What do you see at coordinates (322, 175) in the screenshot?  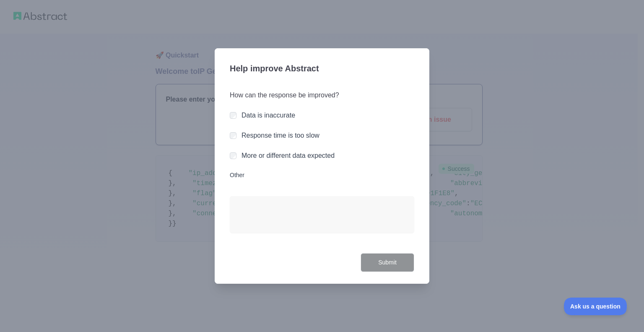 I see `label: Other` at bounding box center [322, 175].